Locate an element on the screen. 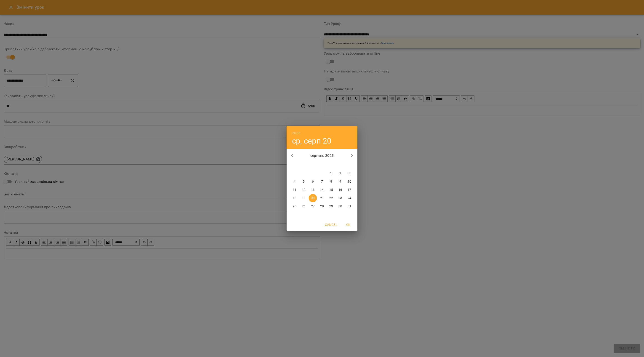  button: 16 is located at coordinates (340, 190).